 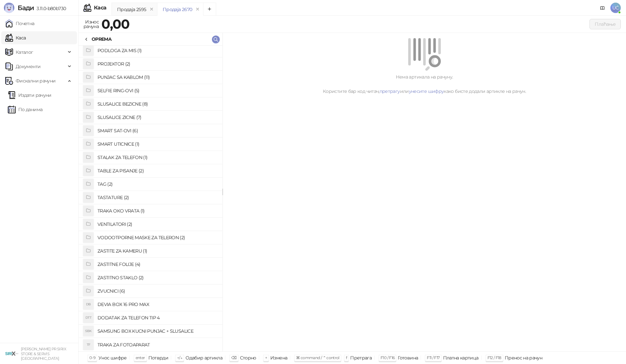 What do you see at coordinates (26, 8) in the screenshot?
I see `span: Бади` at bounding box center [26, 8].